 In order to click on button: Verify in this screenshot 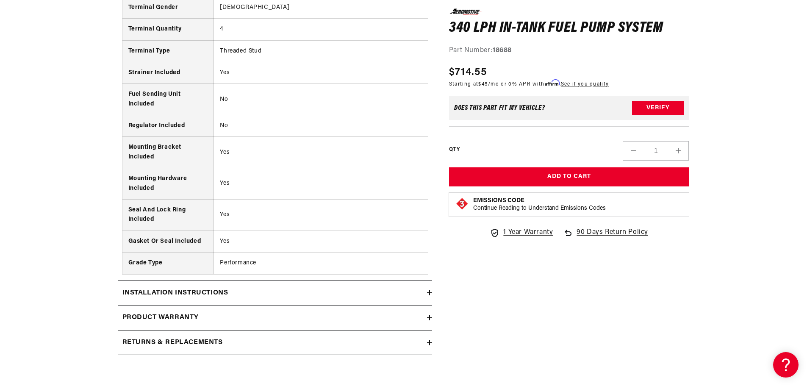, I will do `click(658, 108)`.